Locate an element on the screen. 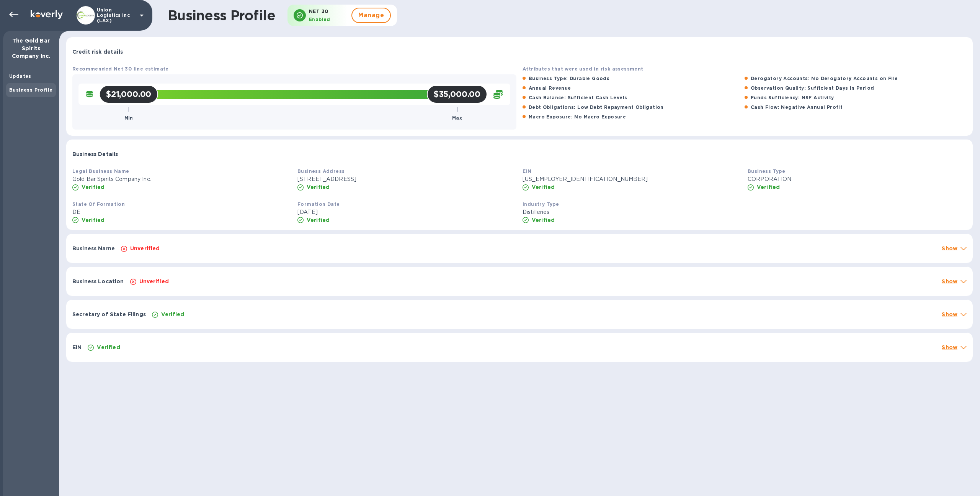 Image resolution: width=980 pixels, height=496 pixels. b: Business Profile is located at coordinates (31, 90).